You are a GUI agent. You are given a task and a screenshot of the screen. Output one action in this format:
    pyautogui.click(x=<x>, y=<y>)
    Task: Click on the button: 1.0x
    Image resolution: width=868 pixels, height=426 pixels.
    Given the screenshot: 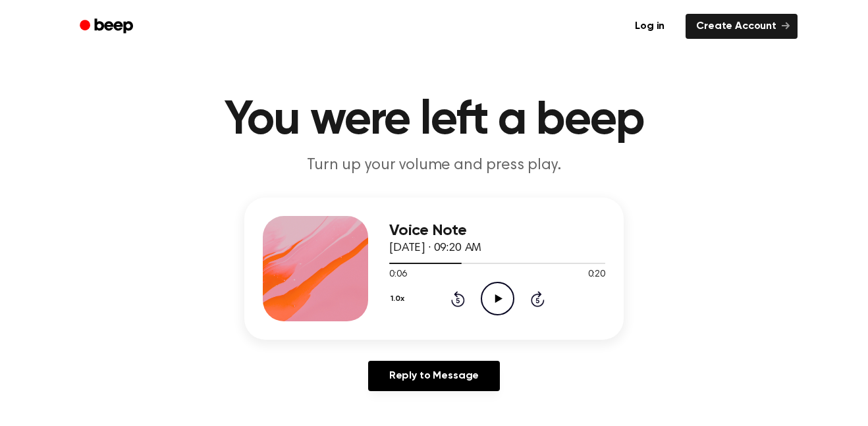 What is the action you would take?
    pyautogui.click(x=399, y=299)
    